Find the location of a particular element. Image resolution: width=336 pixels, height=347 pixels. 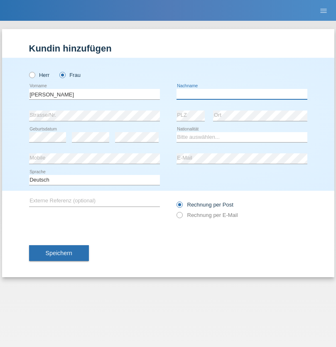

a: menu is located at coordinates (324, 10).